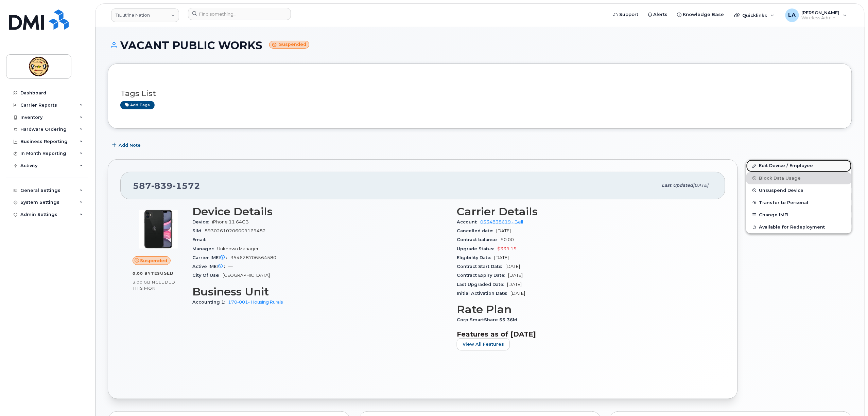 The height and width of the screenshot is (416, 868). Describe the element at coordinates (321, 212) in the screenshot. I see `h3: Device Details` at that location.